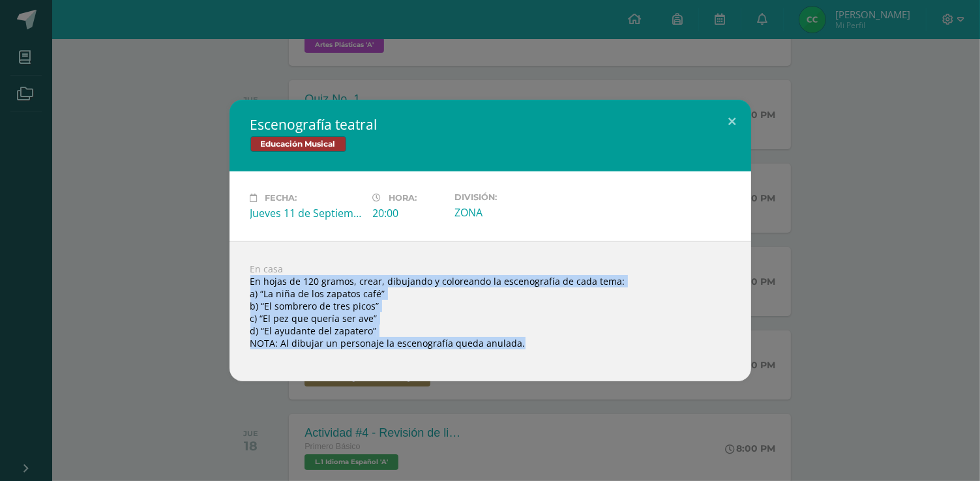 Image resolution: width=980 pixels, height=481 pixels. What do you see at coordinates (281, 198) in the screenshot?
I see `span: Fecha:` at bounding box center [281, 198].